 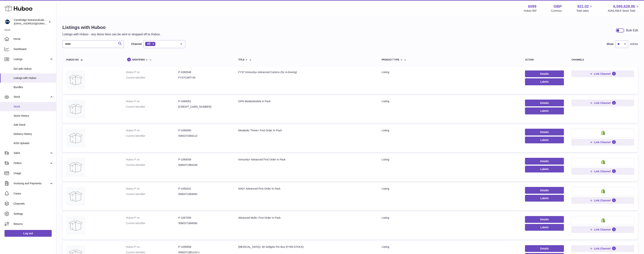 What do you see at coordinates (34, 116) in the screenshot?
I see `span: Stock History` at bounding box center [34, 116].